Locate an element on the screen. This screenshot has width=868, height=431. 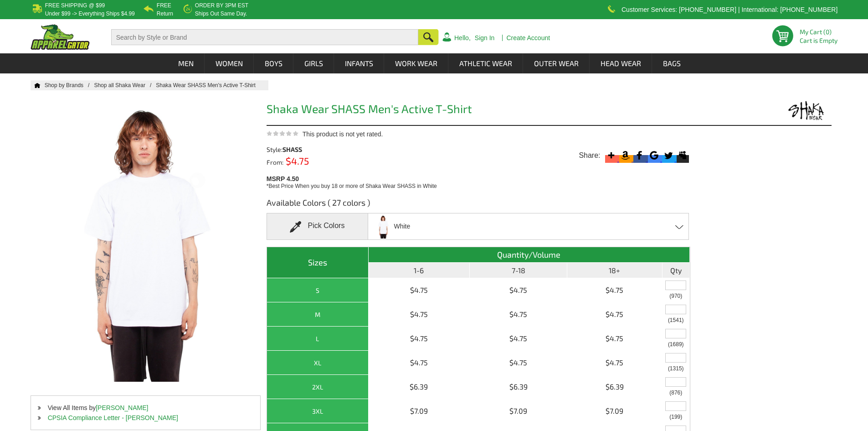
th: Qty is located at coordinates (677, 271).